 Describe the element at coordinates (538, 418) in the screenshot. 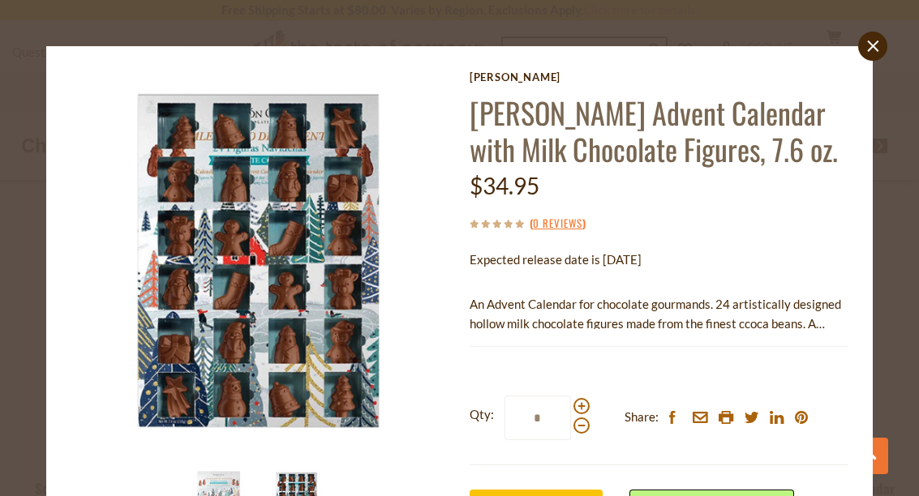

I see `input: Qty:` at that location.